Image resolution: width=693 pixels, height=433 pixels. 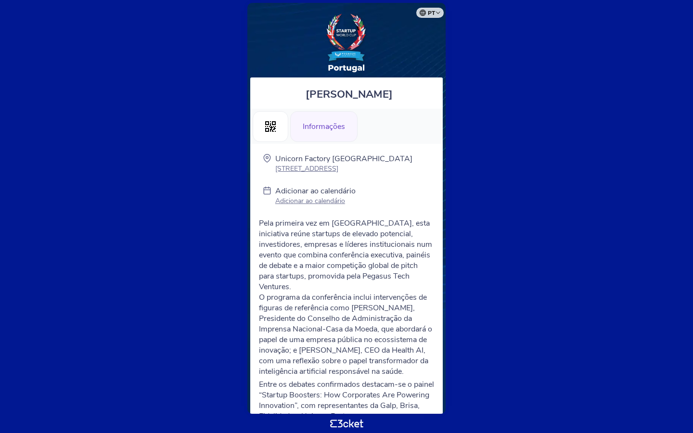 I want to click on img: Startup World Cup Portugal, so click(x=347, y=42).